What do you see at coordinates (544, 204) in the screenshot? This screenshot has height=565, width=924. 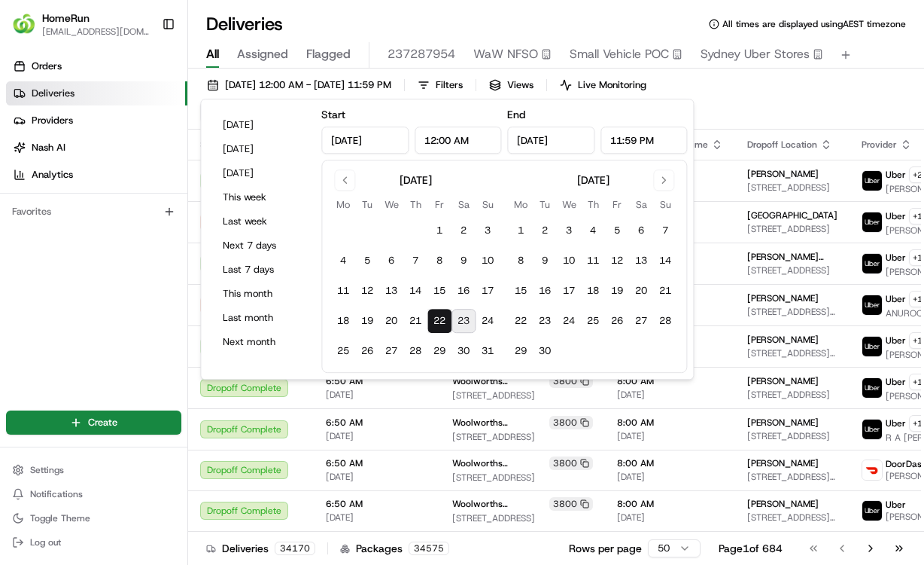 I see `th: Tuesday` at bounding box center [544, 204].